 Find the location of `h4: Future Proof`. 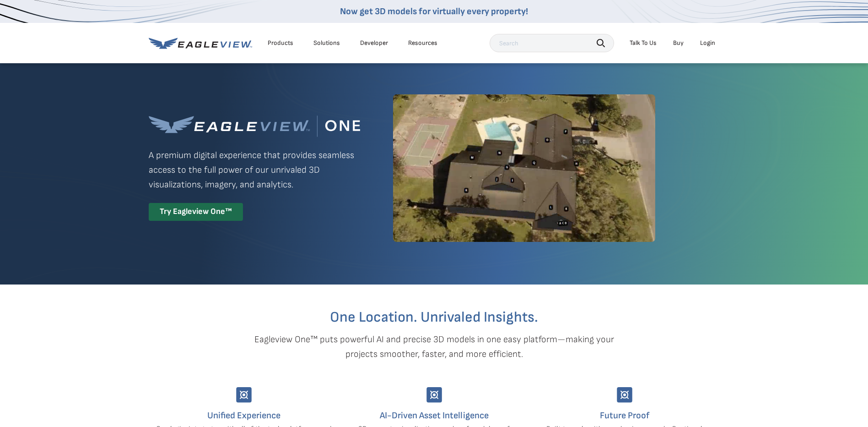

h4: Future Proof is located at coordinates (624, 416).